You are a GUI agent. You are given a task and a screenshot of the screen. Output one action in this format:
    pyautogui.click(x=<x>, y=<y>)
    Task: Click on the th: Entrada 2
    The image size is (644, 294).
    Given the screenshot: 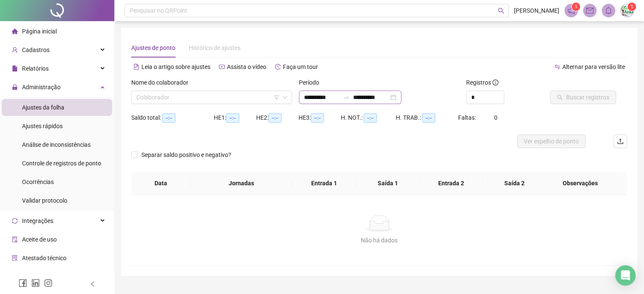 What is the action you would take?
    pyautogui.click(x=451, y=183)
    